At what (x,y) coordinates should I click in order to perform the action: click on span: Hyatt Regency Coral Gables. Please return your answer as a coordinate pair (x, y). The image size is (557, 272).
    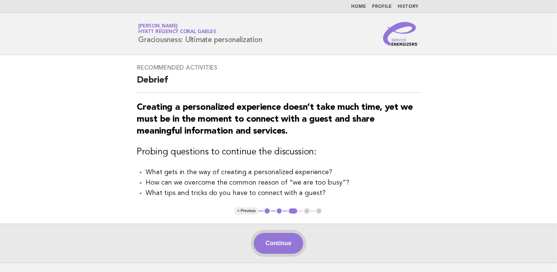
    Looking at the image, I should click on (178, 32).